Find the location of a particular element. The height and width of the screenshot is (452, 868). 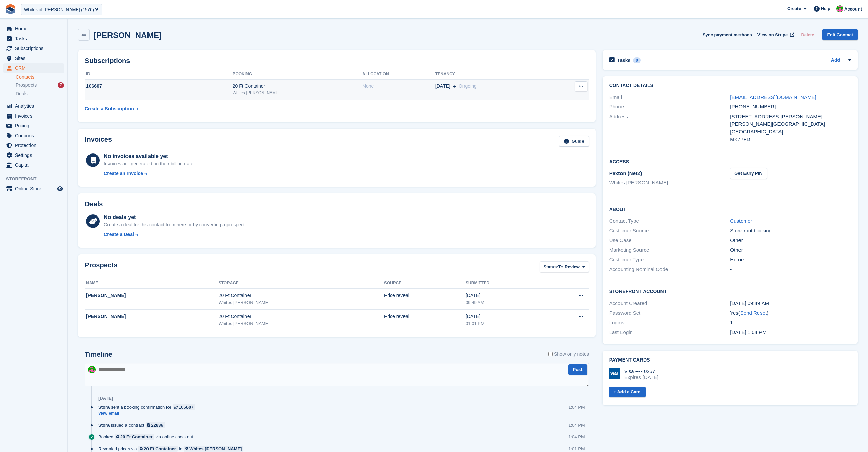

a: Guide is located at coordinates (574, 141).